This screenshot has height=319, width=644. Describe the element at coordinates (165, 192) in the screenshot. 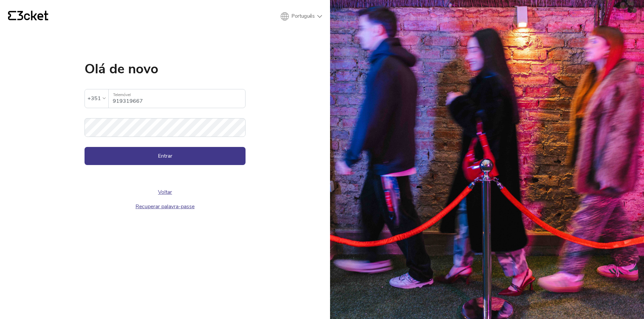

I see `a: Voltar` at that location.